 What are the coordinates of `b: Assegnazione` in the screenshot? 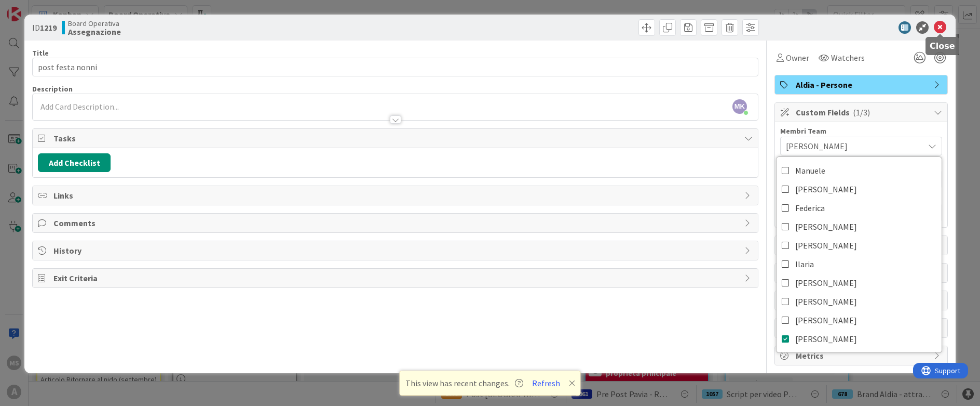 It's located at (94, 31).